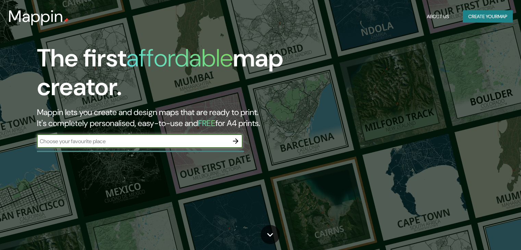 This screenshot has width=521, height=250. I want to click on h1: affordable, so click(180, 58).